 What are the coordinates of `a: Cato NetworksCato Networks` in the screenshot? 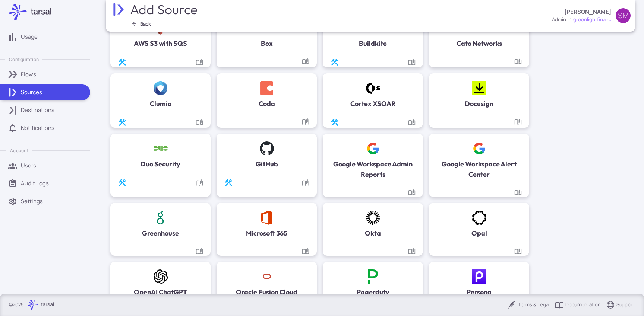 It's located at (479, 35).